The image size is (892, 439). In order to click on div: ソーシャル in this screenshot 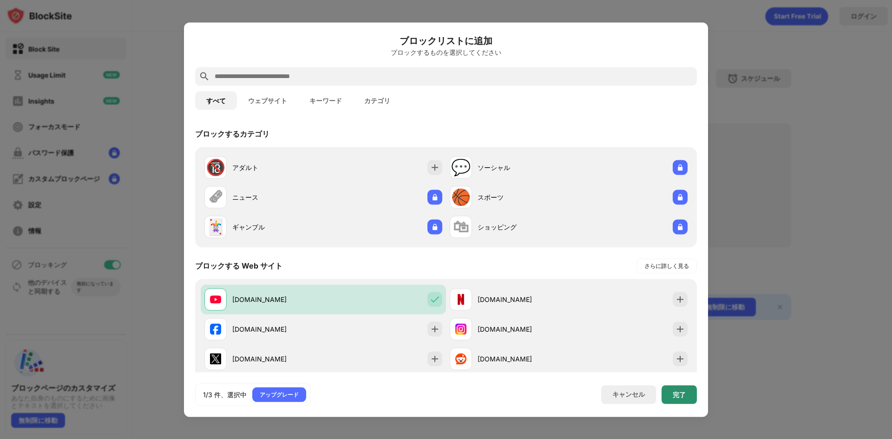, I will do `click(523, 167)`.